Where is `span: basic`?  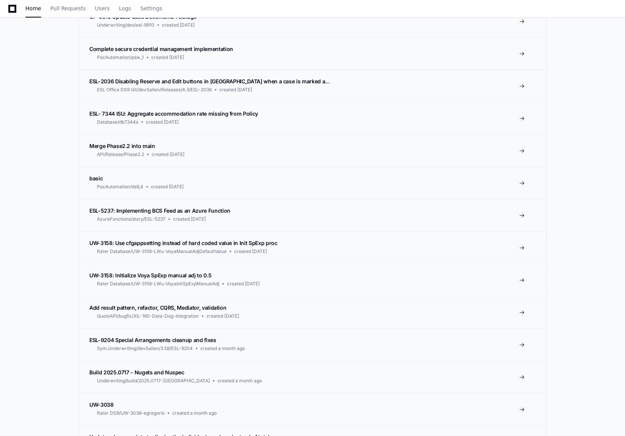
span: basic is located at coordinates (96, 178).